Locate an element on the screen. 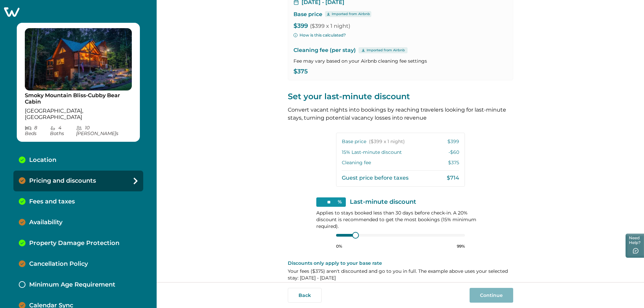 This screenshot has height=308, width=644. p: Fees and taxes is located at coordinates (52, 202).